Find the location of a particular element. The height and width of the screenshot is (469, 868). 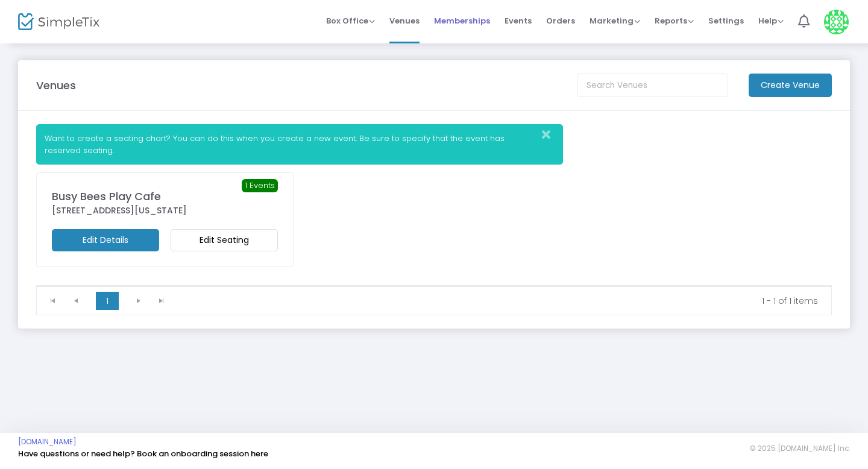

m-button: Create Venue is located at coordinates (790, 85).